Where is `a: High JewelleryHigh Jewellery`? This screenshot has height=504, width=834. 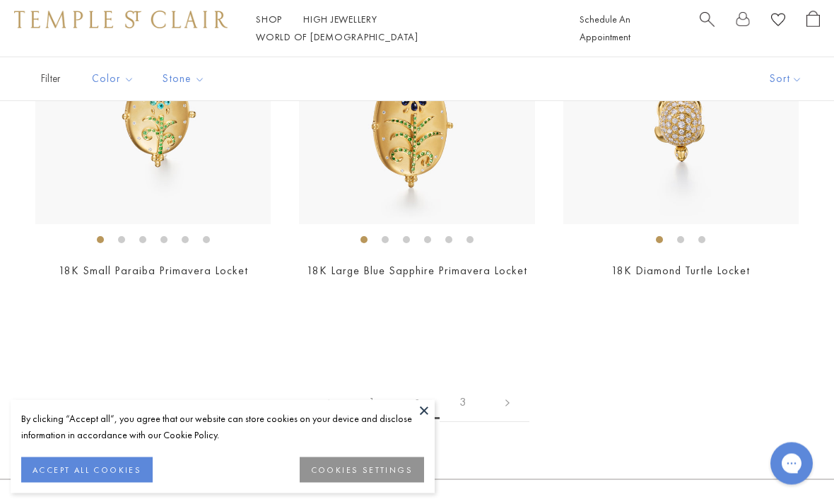
a: High JewelleryHigh Jewellery is located at coordinates (340, 19).